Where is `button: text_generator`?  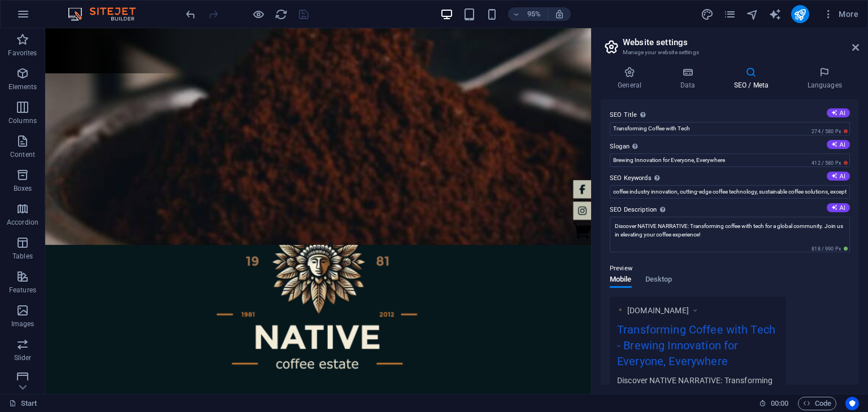 button: text_generator is located at coordinates (776, 14).